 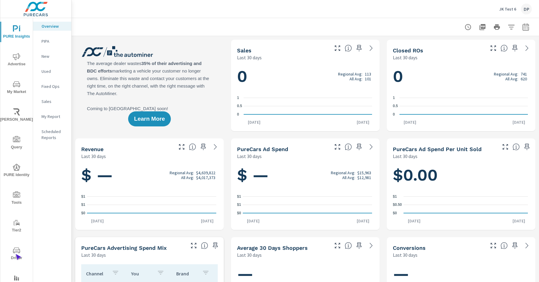 What do you see at coordinates (516, 147) in the screenshot?
I see `span: Average cost of advertising per each vehicle sold at the dealer over the selected date range. The...` at bounding box center [516, 147].